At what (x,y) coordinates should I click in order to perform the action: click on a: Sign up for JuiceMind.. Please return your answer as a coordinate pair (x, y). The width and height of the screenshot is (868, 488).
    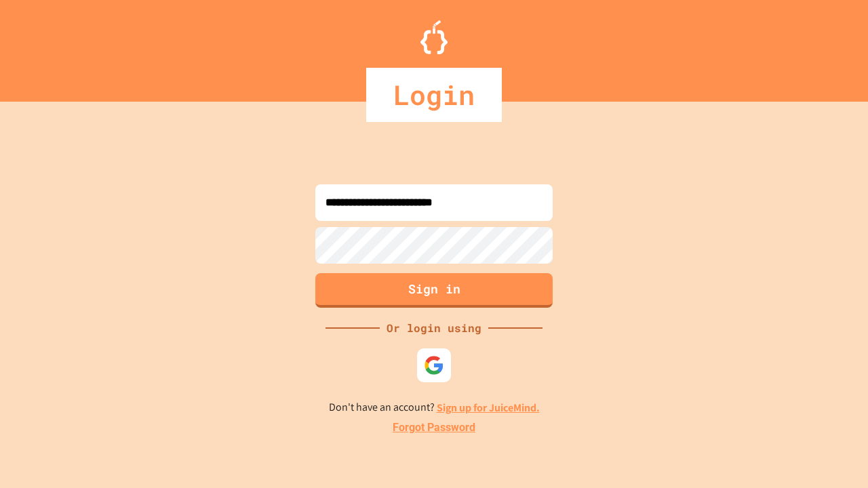
    Looking at the image, I should click on (488, 407).